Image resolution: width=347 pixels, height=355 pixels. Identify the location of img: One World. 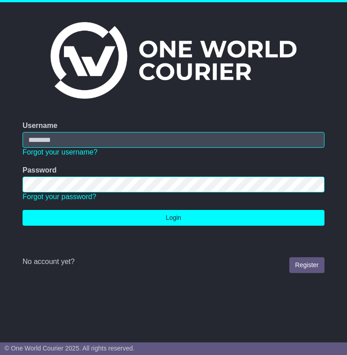
(174, 60).